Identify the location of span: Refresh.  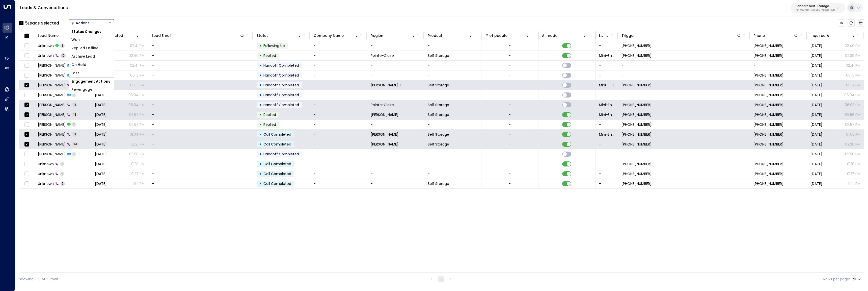
(851, 23).